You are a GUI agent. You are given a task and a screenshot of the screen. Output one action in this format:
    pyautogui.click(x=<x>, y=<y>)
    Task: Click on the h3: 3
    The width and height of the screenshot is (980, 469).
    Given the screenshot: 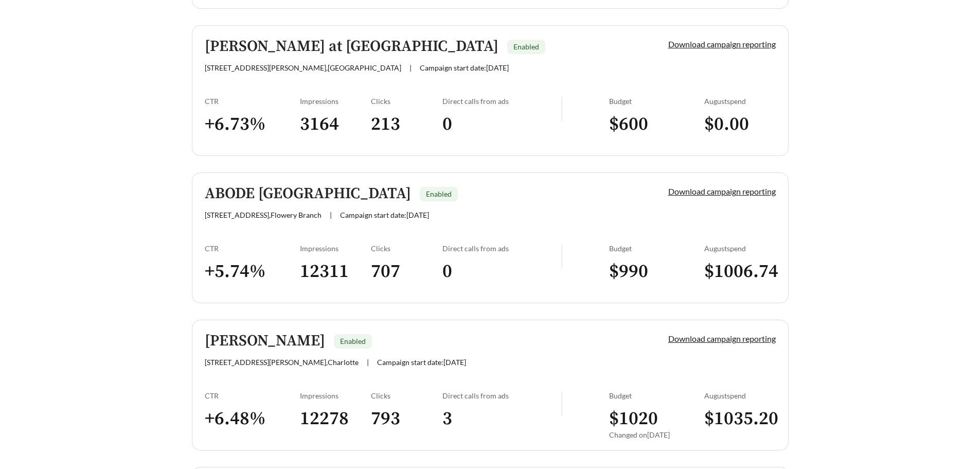 What is the action you would take?
    pyautogui.click(x=502, y=418)
    